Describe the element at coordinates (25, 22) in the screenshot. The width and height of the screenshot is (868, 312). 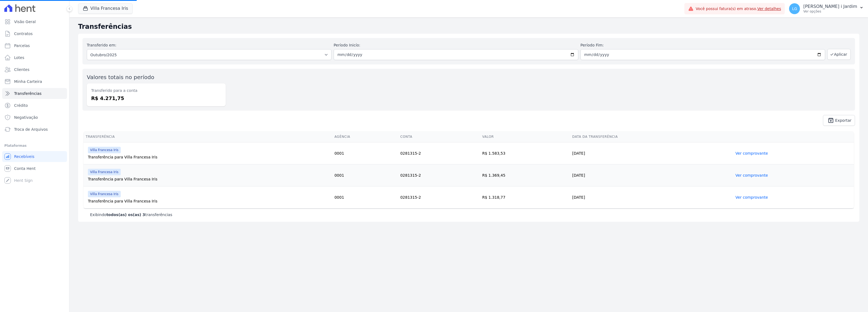
I see `span: Visão Geral` at that location.